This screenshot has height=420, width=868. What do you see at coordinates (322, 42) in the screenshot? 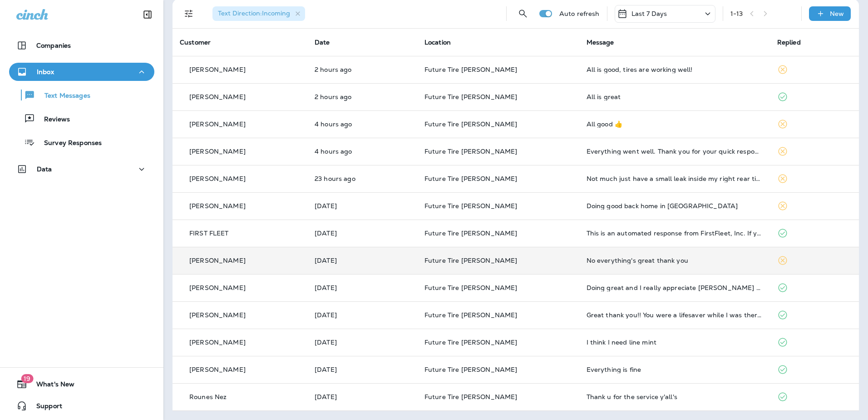
I see `span: Date` at bounding box center [322, 42].